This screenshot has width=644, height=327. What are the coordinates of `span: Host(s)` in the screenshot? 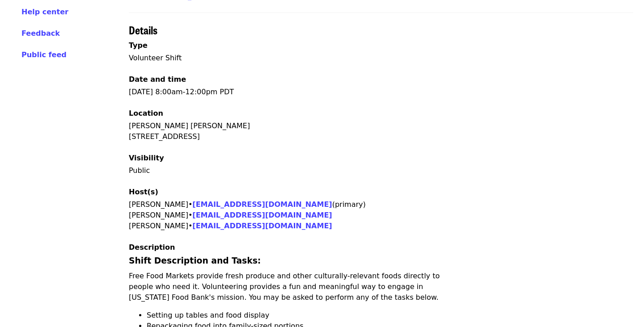 It's located at (143, 191).